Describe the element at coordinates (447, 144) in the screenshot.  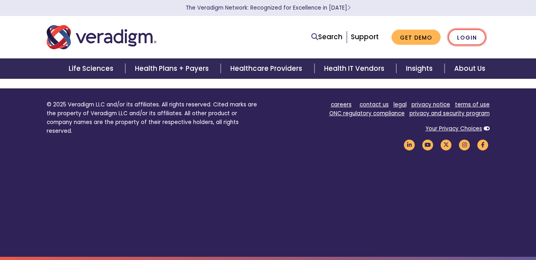
I see `a: Veradigm Twitter Link` at that location.